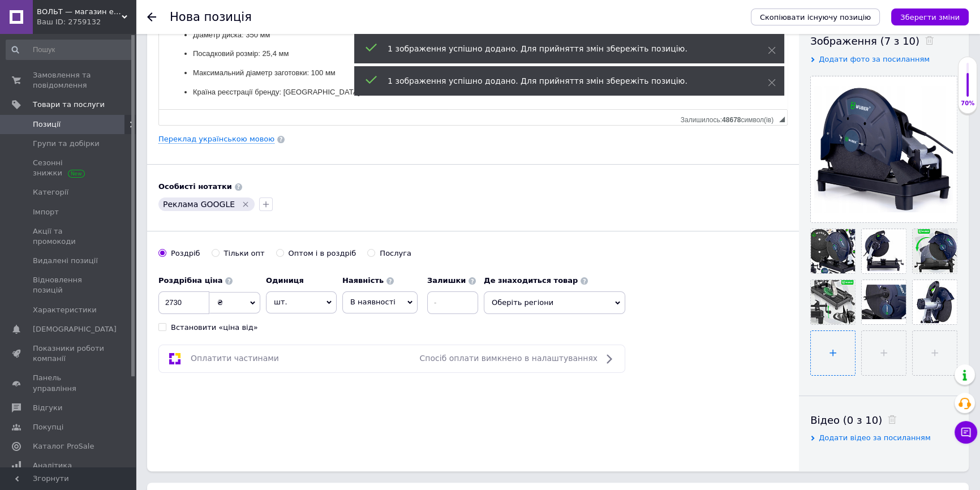 This screenshot has width=980, height=490. Describe the element at coordinates (874, 59) in the screenshot. I see `span: Додати фото за посиланням` at that location.